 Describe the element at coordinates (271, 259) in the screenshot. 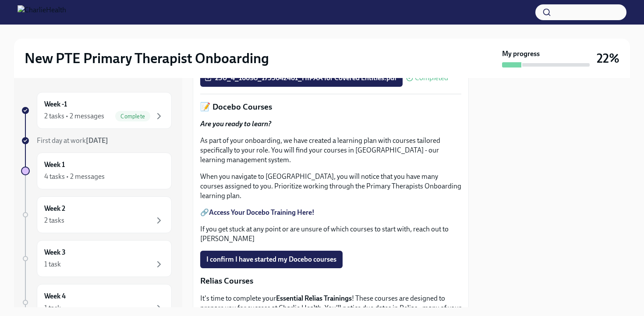

I see `span: I confirm I have started my Docebo courses` at that location.